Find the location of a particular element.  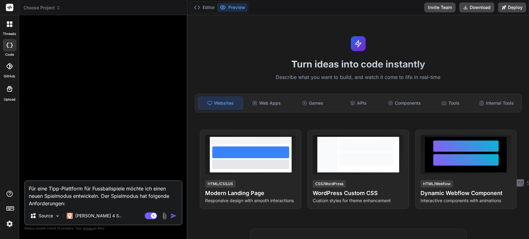

h1: Turn ideas into code instantly is located at coordinates (358, 64).